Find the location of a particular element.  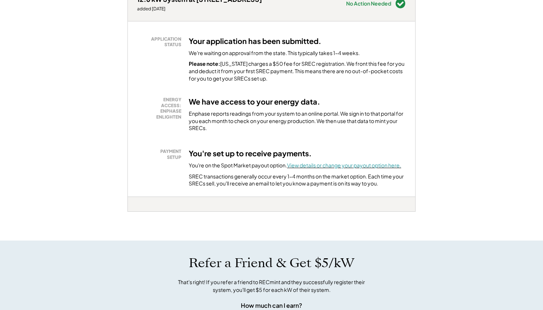

div: ttdiymg4 - MD 1.5x (BT) is located at coordinates (139, 213).